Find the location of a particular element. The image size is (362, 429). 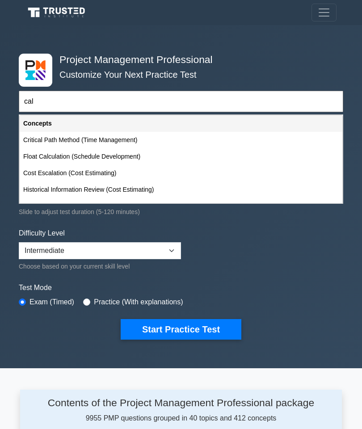

div: Cost Escalation (Cost Estimating) is located at coordinates (181, 173).